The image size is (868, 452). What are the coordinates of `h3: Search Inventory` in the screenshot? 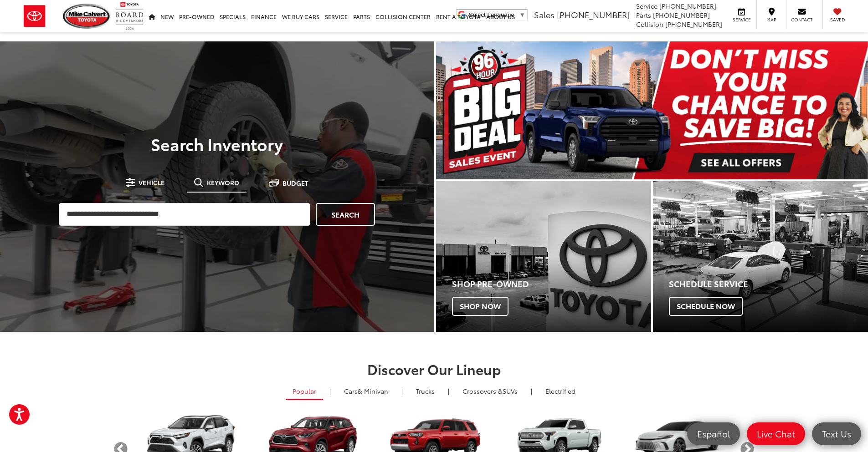 It's located at (217, 144).